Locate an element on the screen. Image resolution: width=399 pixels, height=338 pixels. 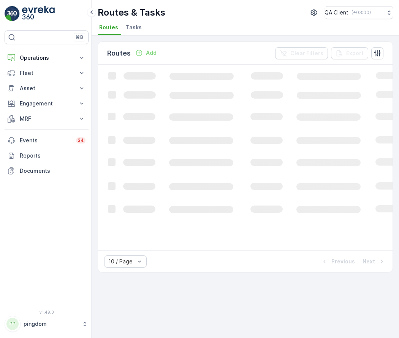
span: v 1.49.0 is located at coordinates (46, 312).